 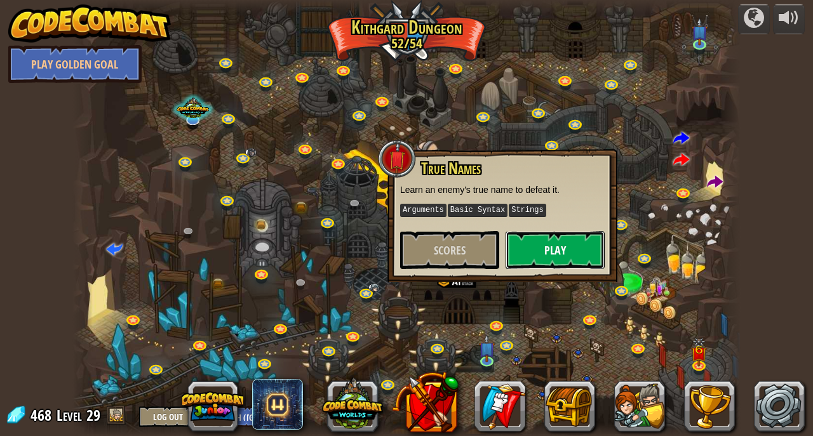 What do you see at coordinates (502, 190) in the screenshot?
I see `p: Learn an enemy's true name to defeat it.` at bounding box center [502, 190].